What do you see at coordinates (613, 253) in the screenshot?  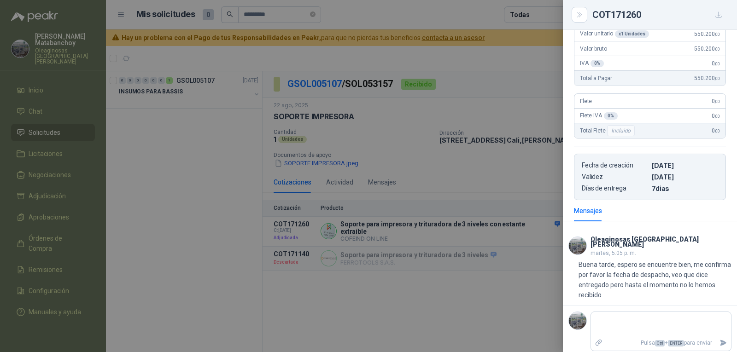 I see `span: martes, 5:05 p. m.` at bounding box center [613, 253].